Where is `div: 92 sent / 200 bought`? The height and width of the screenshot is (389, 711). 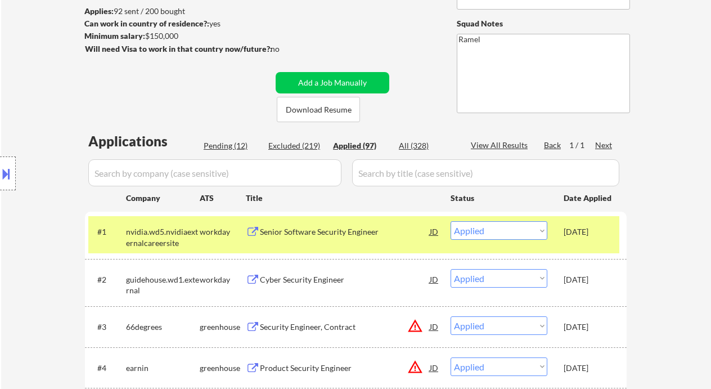 div: 92 sent / 200 bought is located at coordinates (178, 11).